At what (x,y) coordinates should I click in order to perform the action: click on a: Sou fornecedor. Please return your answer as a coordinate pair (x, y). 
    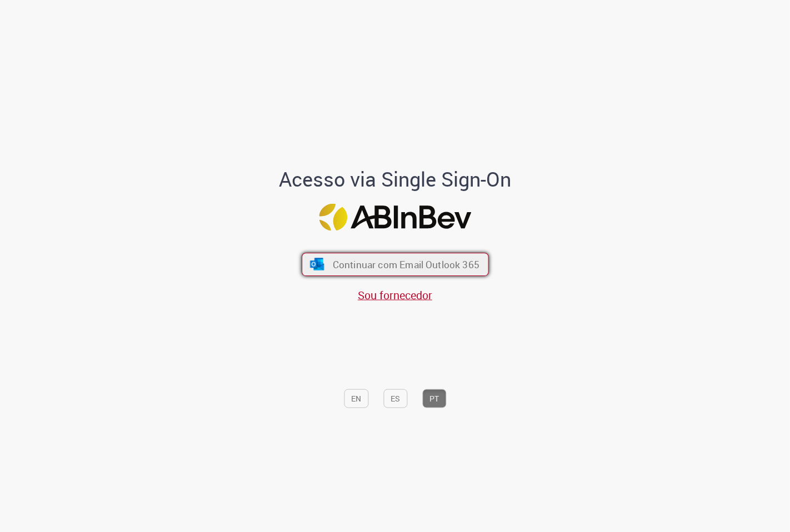
    Looking at the image, I should click on (395, 295).